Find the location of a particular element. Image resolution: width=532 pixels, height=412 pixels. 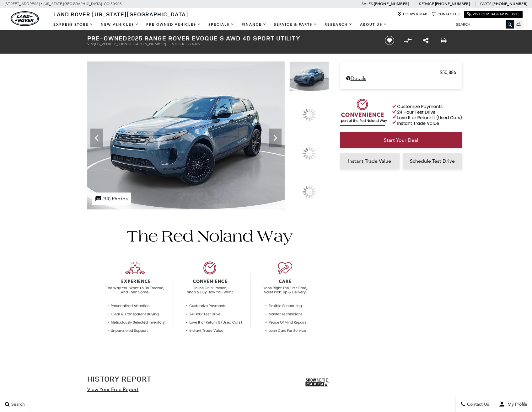

a: New Vehicles is located at coordinates (120, 24).